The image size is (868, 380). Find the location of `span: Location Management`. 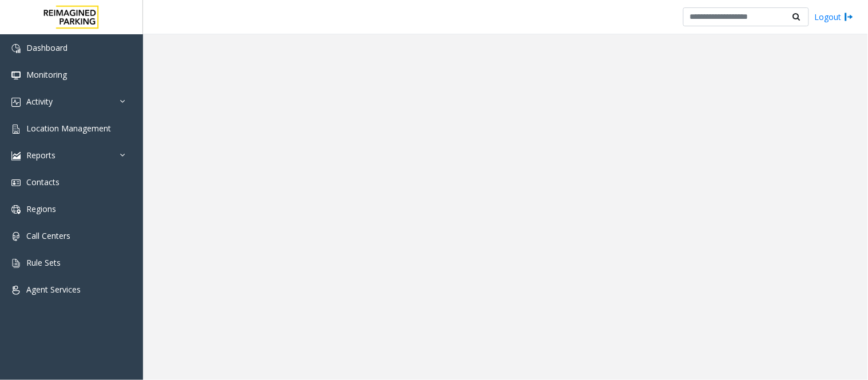

span: Location Management is located at coordinates (69, 128).